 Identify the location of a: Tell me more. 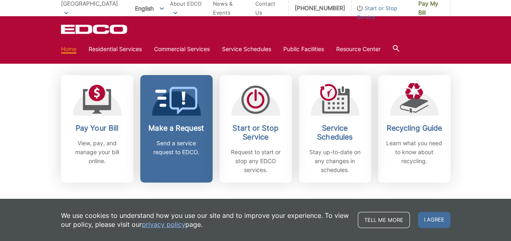
(384, 220).